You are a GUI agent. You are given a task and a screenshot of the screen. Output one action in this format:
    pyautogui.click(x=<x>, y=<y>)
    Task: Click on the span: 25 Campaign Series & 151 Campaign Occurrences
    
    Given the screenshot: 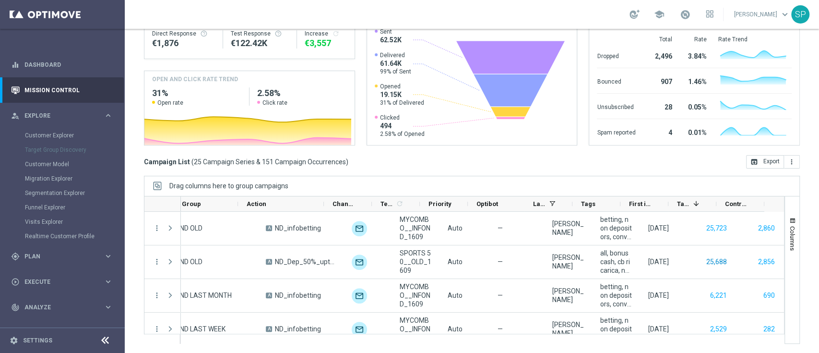 What is the action you would take?
    pyautogui.click(x=270, y=162)
    